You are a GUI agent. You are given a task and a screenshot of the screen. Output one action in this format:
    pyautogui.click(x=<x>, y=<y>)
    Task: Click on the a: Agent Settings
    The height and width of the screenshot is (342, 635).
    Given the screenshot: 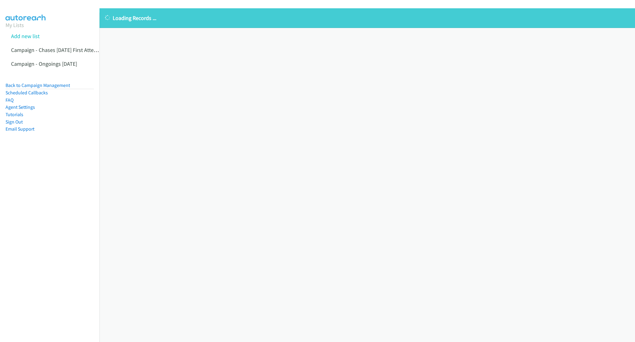 What is the action you would take?
    pyautogui.click(x=20, y=107)
    